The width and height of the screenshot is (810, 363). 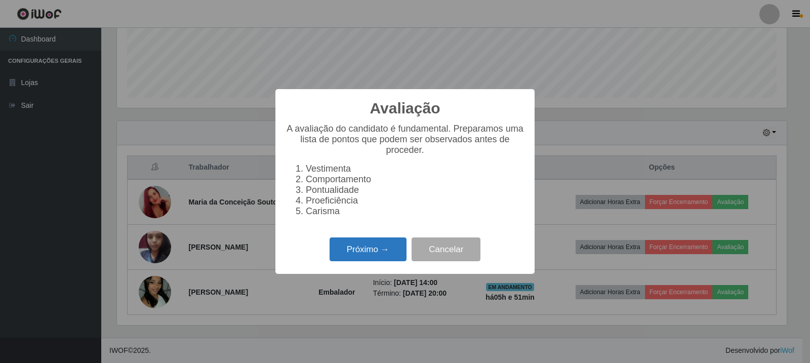 What do you see at coordinates (415, 201) in the screenshot?
I see `li: Proeficiência` at bounding box center [415, 201].